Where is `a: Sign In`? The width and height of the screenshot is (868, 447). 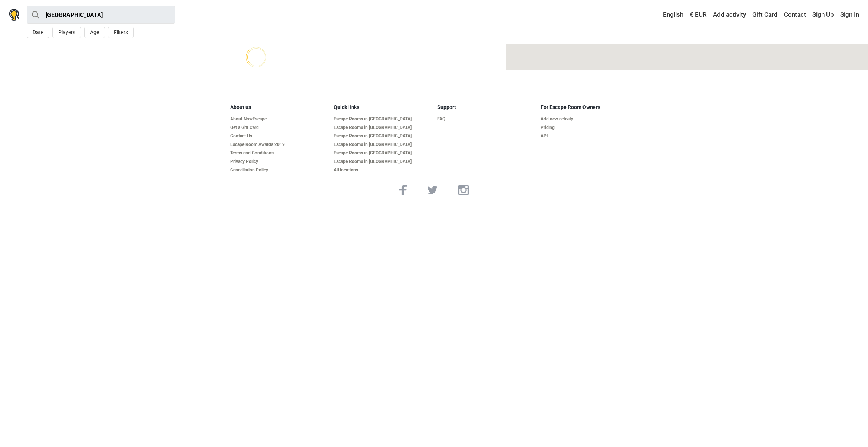
a: Sign In is located at coordinates (849, 15).